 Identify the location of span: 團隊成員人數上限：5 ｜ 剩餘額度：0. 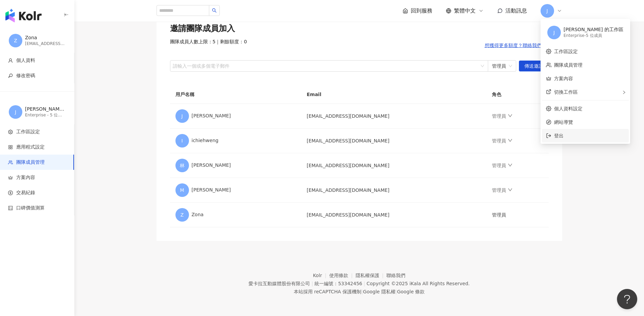
(208, 46).